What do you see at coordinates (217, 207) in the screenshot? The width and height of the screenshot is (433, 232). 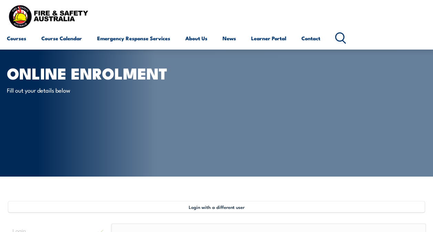 I see `span: Login with a different user` at bounding box center [217, 207].